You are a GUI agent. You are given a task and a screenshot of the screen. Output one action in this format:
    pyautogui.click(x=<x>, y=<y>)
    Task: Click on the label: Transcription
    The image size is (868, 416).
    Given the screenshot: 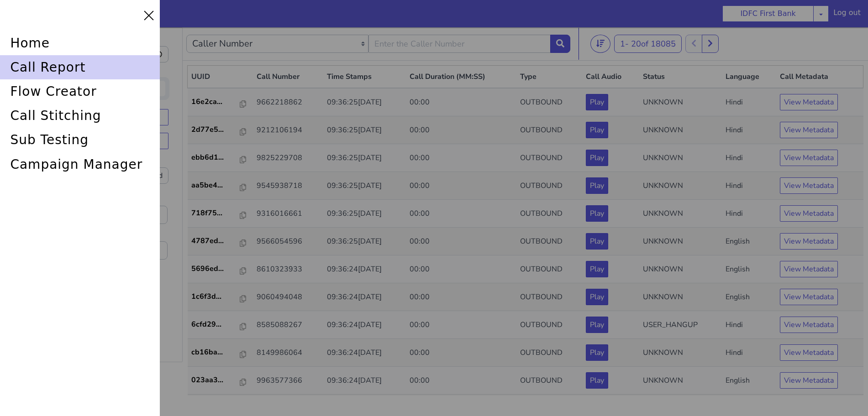 What is the action you would take?
    pyautogui.click(x=130, y=310)
    